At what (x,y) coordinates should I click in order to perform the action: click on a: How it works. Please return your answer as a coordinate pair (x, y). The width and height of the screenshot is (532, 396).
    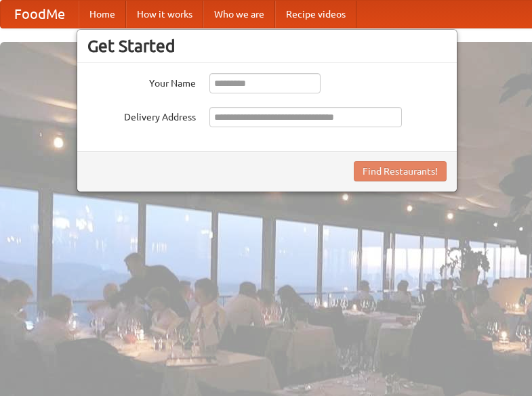
    Looking at the image, I should click on (165, 14).